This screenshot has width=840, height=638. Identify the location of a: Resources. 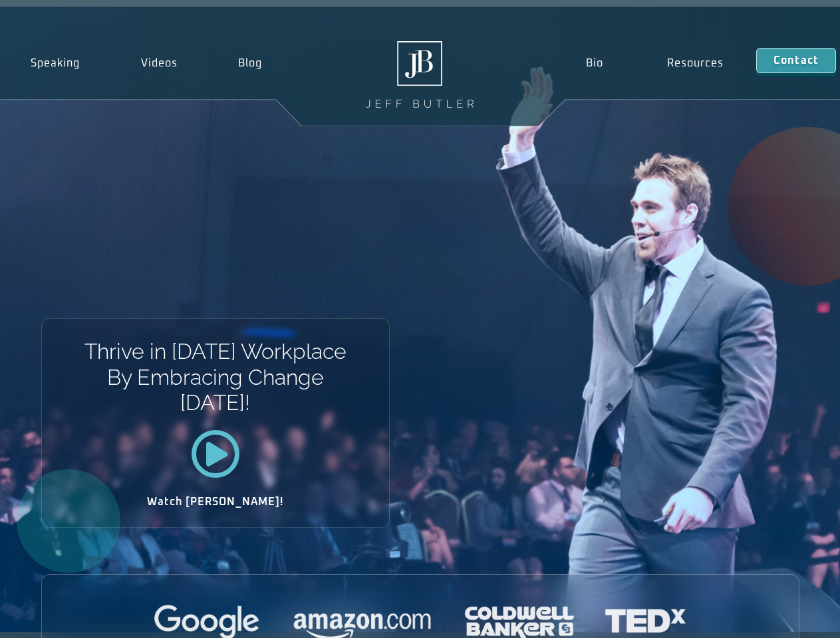
(696, 63).